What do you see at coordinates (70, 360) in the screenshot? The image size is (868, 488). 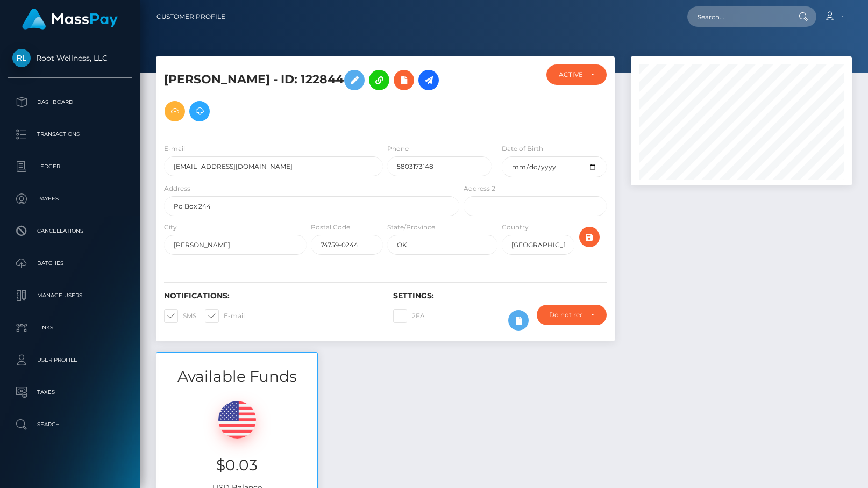 I see `a: User Profile` at bounding box center [70, 360].